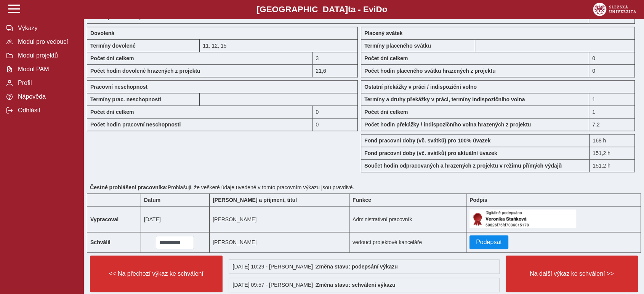 The image size is (644, 294). I want to click on span: Výkazy, so click(47, 28).